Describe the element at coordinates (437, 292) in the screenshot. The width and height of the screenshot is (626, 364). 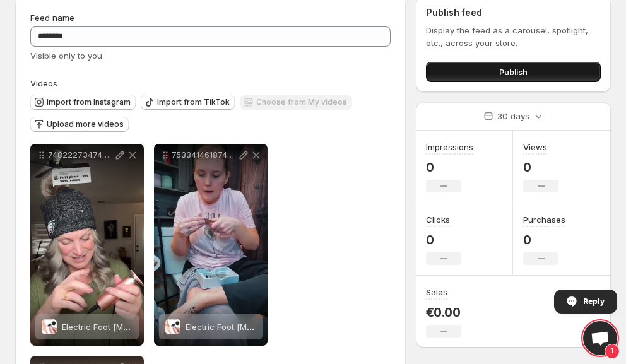
I see `h3: Sales` at that location.